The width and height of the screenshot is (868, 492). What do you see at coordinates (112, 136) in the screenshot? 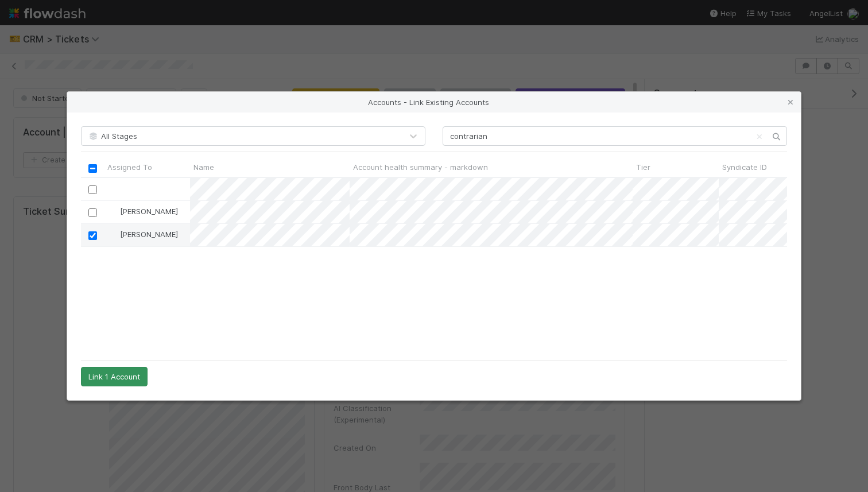
I see `span: All Stages` at bounding box center [112, 136].